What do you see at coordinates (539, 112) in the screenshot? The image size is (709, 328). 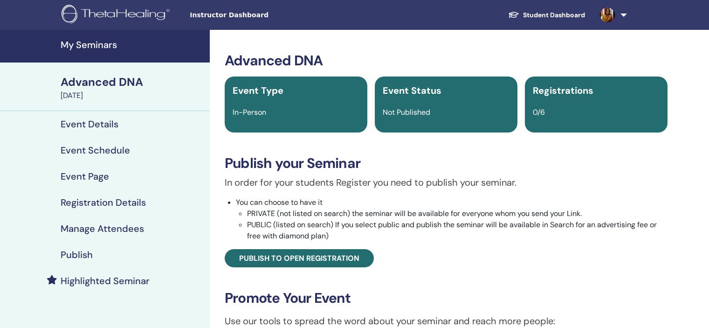 I see `span: 0/6` at bounding box center [539, 112].